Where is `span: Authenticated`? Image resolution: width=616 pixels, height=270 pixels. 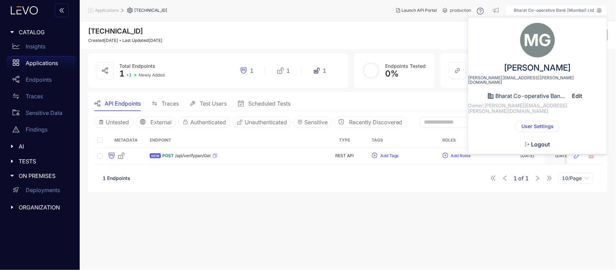
span: Authenticated is located at coordinates (208, 122).